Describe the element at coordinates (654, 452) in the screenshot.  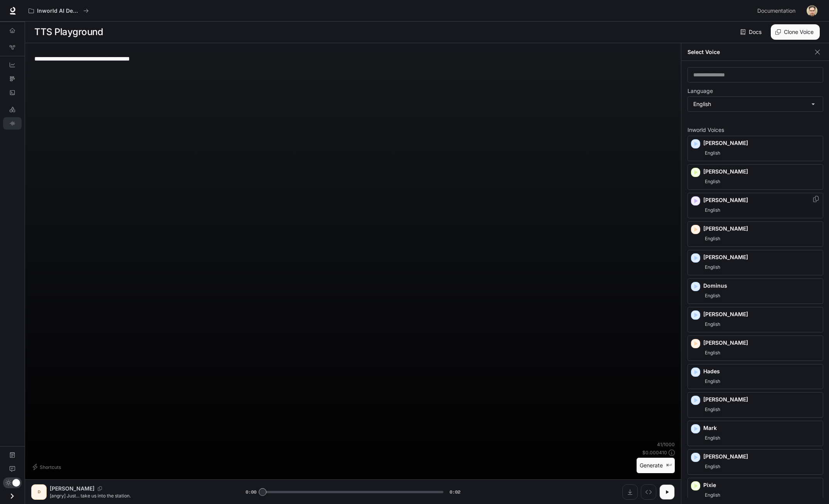
I see `p: $ 0.000410` at that location.